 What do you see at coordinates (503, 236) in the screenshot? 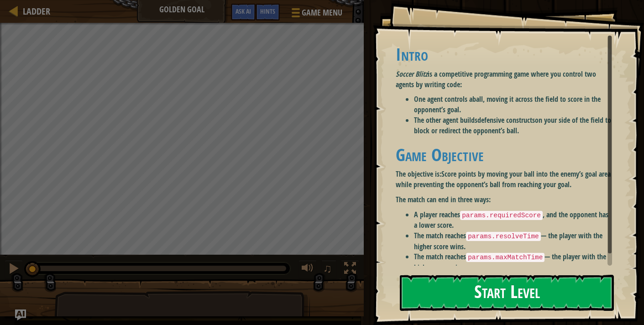
I see `code: params.resolveTime` at bounding box center [503, 236].